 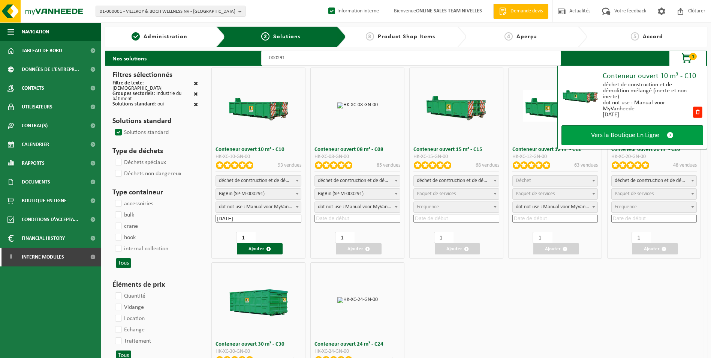 What do you see at coordinates (648, 106) in the screenshot?
I see `div: dot not use : Manual voor MyVanheede` at bounding box center [648, 106].